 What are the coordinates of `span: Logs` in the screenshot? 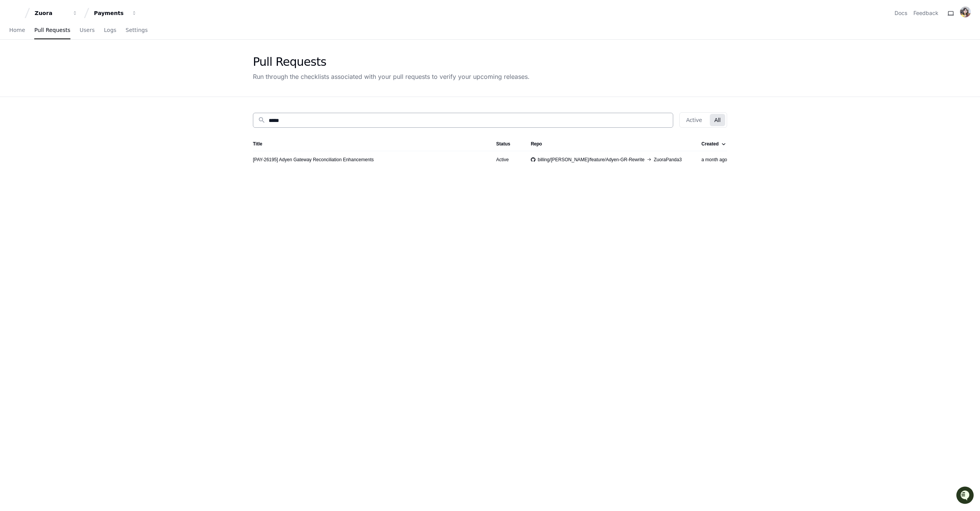 It's located at (110, 30).